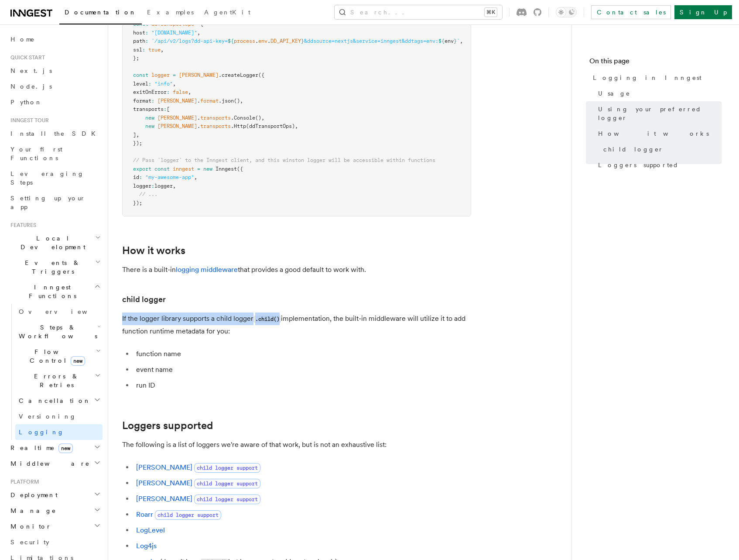  Describe the element at coordinates (55, 447) in the screenshot. I see `button: Realtimenew` at that location.